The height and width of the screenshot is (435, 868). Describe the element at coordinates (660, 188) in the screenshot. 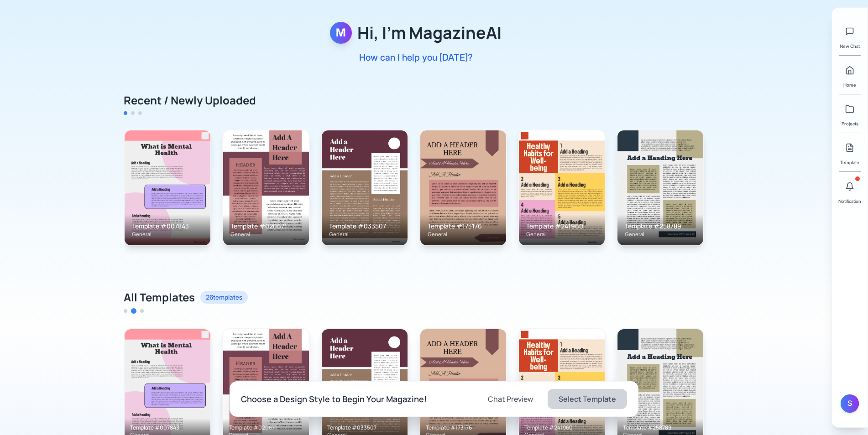

I see `img: Template #258789` at that location.